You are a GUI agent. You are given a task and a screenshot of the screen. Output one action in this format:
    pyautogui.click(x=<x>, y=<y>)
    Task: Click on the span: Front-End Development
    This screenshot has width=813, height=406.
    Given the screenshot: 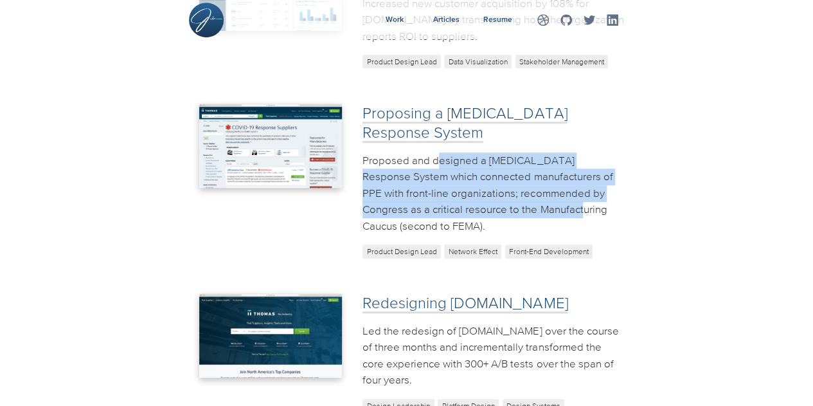 What is the action you would take?
    pyautogui.click(x=549, y=251)
    